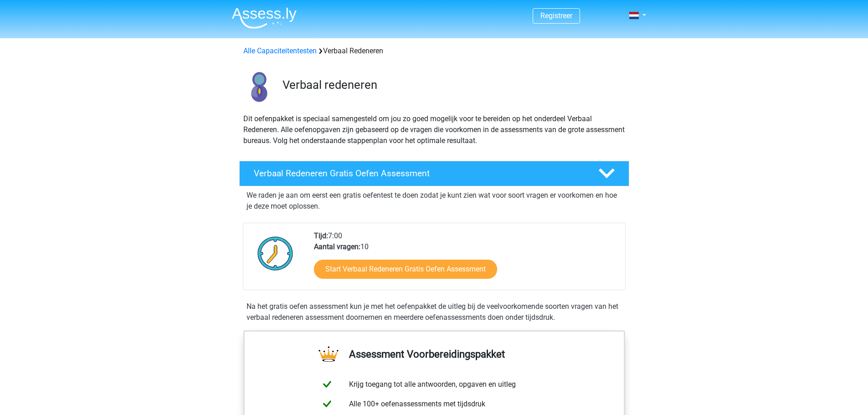  Describe the element at coordinates (280, 50) in the screenshot. I see `a: Alle Capaciteitentesten` at that location.